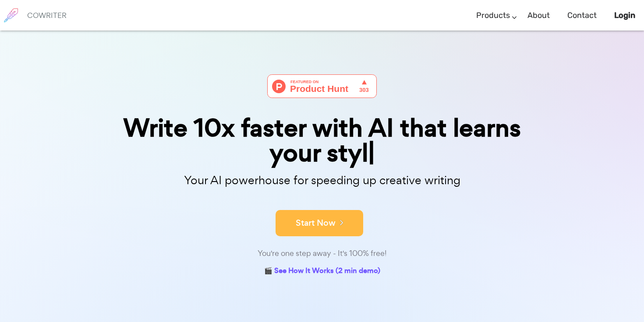 This screenshot has width=644, height=322. I want to click on h6: COWRITER, so click(46, 15).